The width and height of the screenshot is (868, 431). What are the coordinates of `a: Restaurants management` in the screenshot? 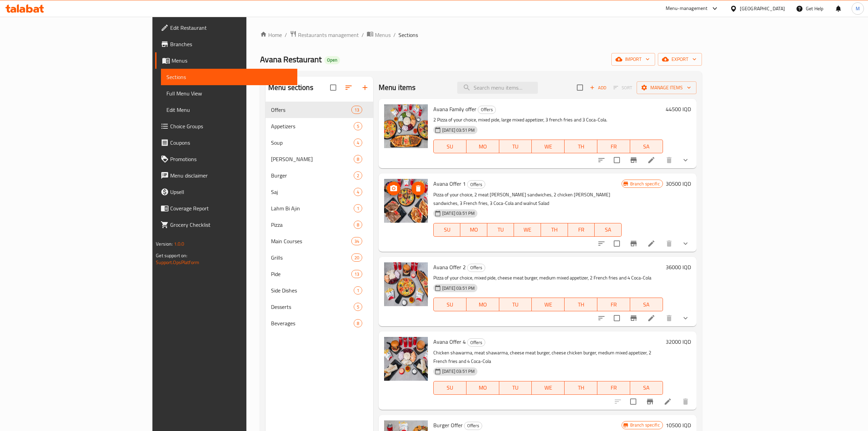 It's located at (325, 35).